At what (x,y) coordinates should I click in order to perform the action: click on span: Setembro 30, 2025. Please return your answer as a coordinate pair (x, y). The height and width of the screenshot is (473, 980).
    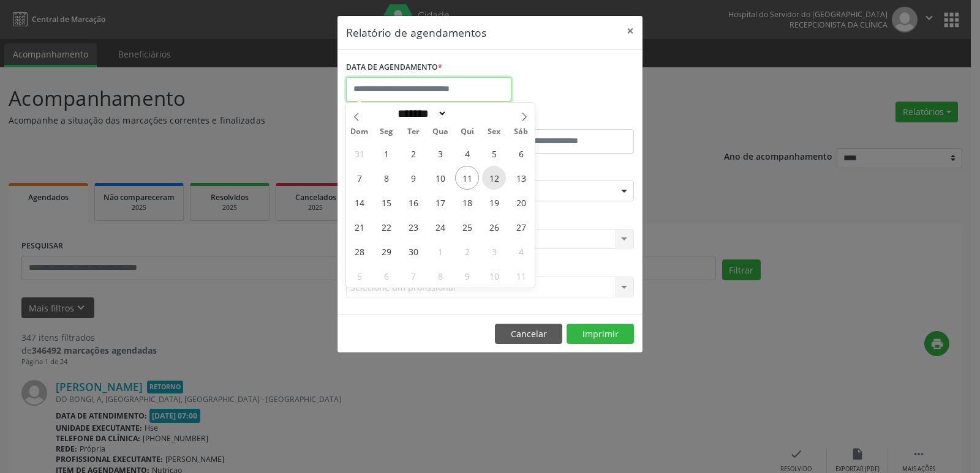
    Looking at the image, I should click on (413, 251).